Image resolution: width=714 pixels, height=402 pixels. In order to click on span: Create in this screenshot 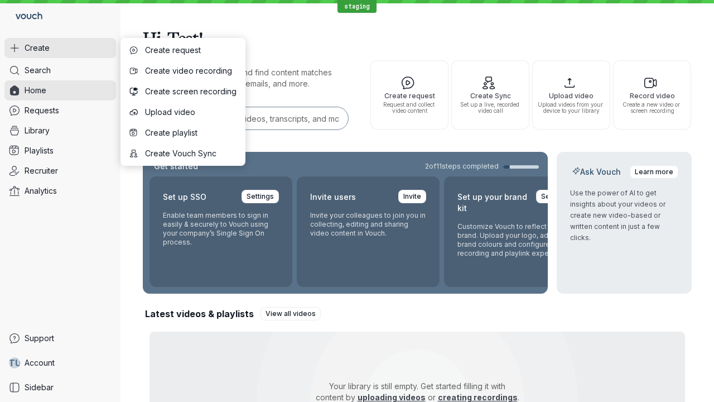, I will do `click(37, 48)`.